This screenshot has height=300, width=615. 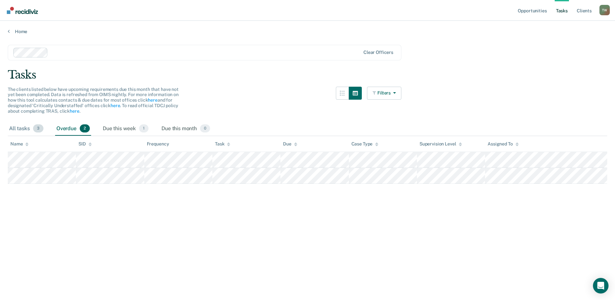 What do you see at coordinates (144, 128) in the screenshot?
I see `span: 1` at bounding box center [144, 128].